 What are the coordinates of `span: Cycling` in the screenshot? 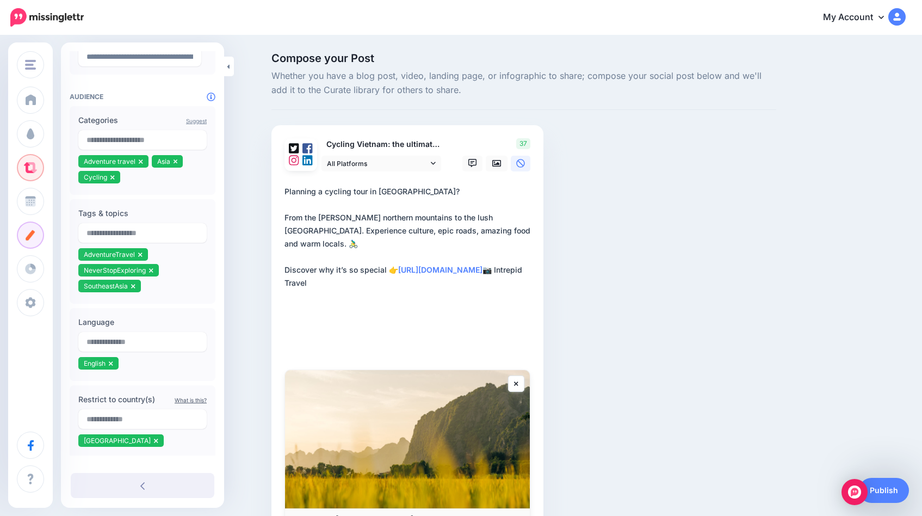 It's located at (95, 177).